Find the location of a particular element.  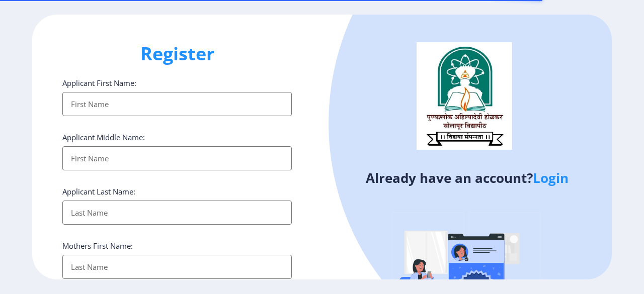

h1: Register is located at coordinates (177, 54).